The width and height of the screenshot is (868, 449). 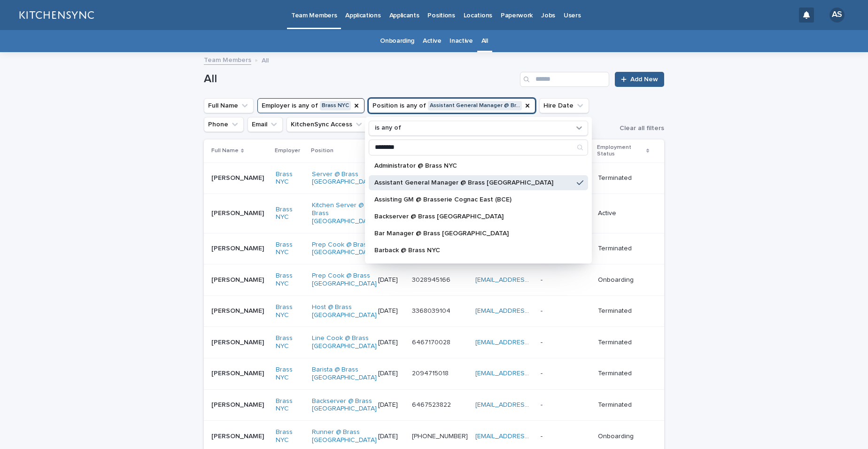 What do you see at coordinates (837, 15) in the screenshot?
I see `div: AS` at bounding box center [837, 15].